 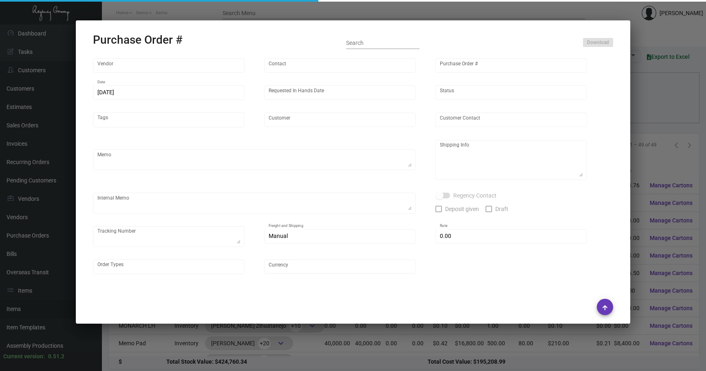 What do you see at coordinates (502, 209) in the screenshot?
I see `span: Draft` at bounding box center [502, 209].